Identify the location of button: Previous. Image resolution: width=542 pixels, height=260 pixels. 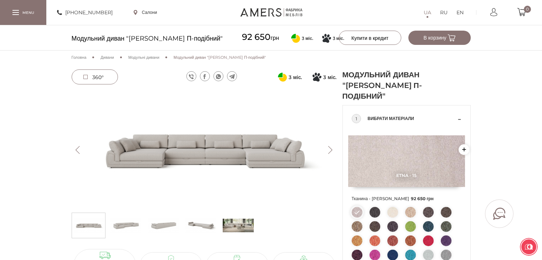
(78, 150).